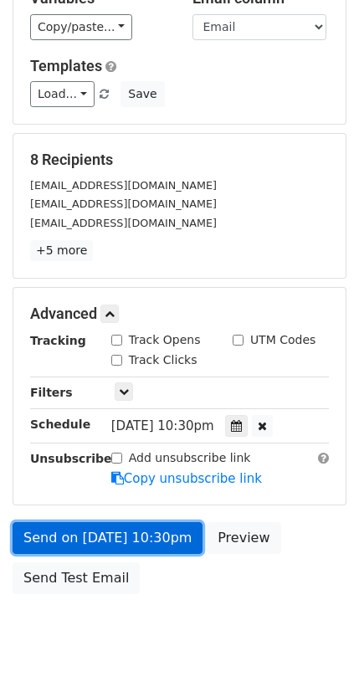 The width and height of the screenshot is (359, 697). What do you see at coordinates (243, 538) in the screenshot?
I see `a: Preview` at bounding box center [243, 538].